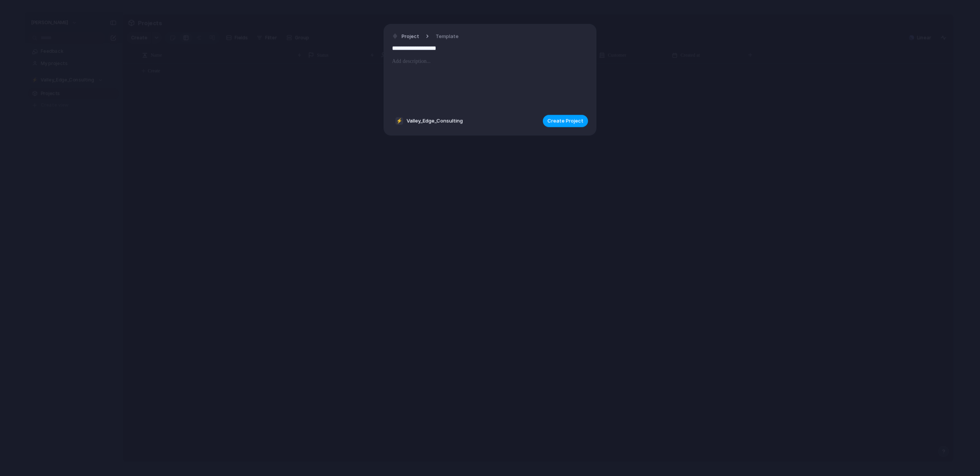 This screenshot has width=980, height=476. Describe the element at coordinates (447, 36) in the screenshot. I see `button: Template` at that location.